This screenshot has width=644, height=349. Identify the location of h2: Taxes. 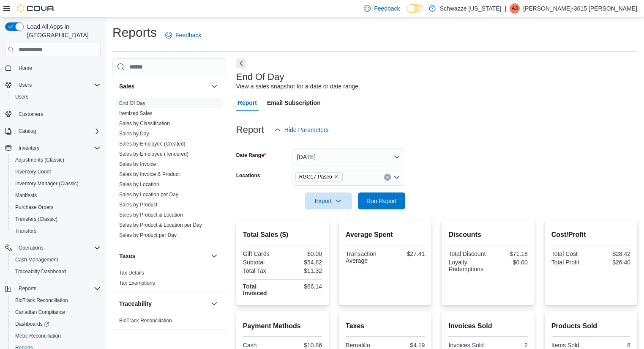
(385, 326).